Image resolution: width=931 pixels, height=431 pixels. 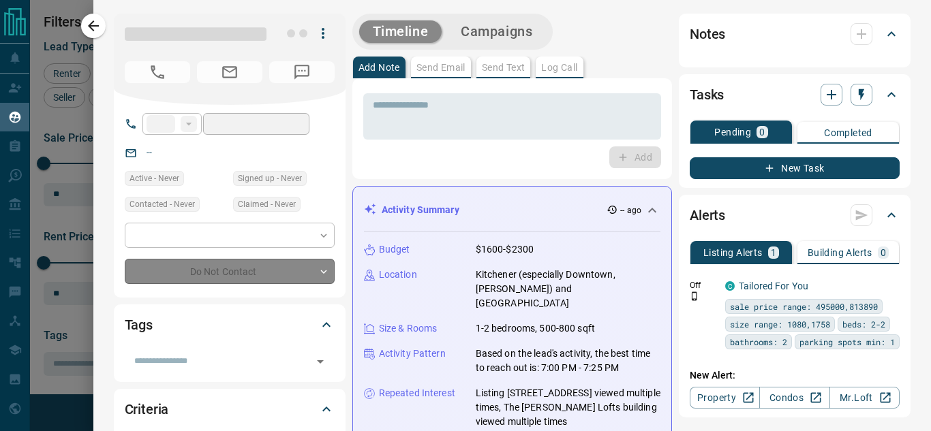 I want to click on span: sale price range: 495000,813890, so click(x=803, y=307).